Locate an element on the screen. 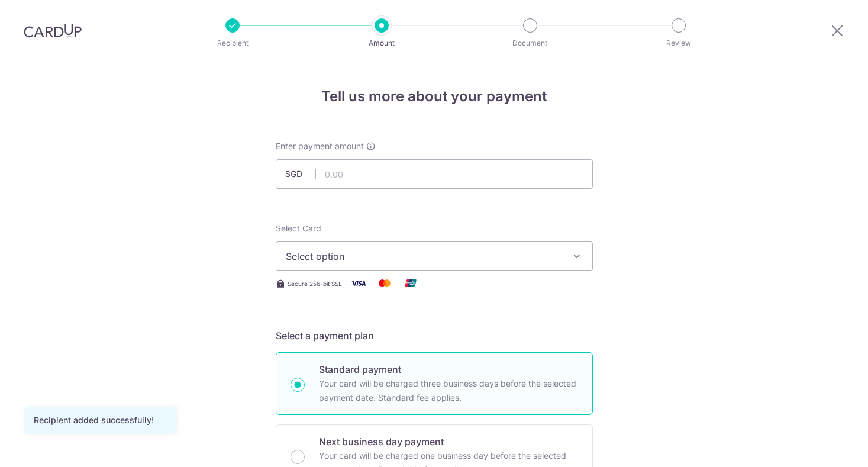  span: Enter payment amount is located at coordinates (320, 146).